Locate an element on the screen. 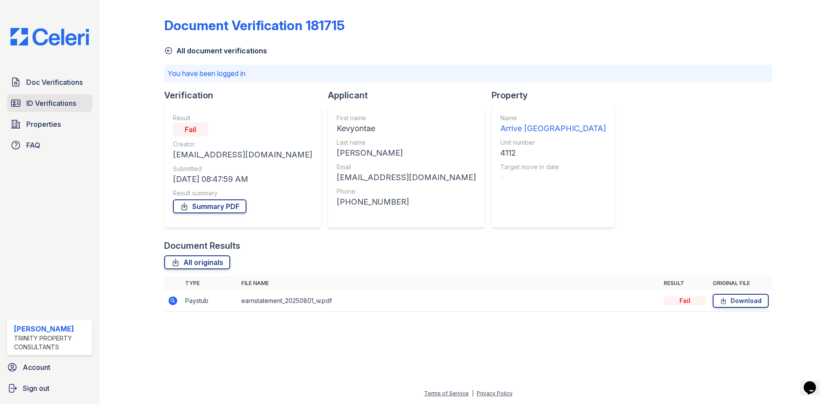 Image resolution: width=837 pixels, height=404 pixels. span: ID Verifications is located at coordinates (51, 103).